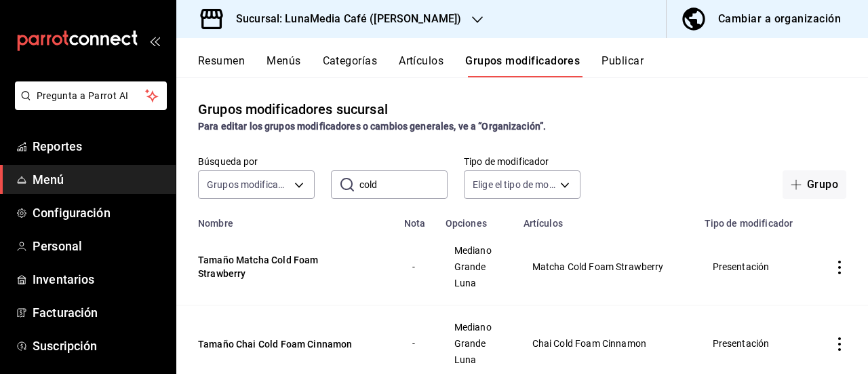 Image resolution: width=868 pixels, height=374 pixels. Describe the element at coordinates (606, 267) in the screenshot. I see `span: Matcha Cold Foam Strawberry` at that location.